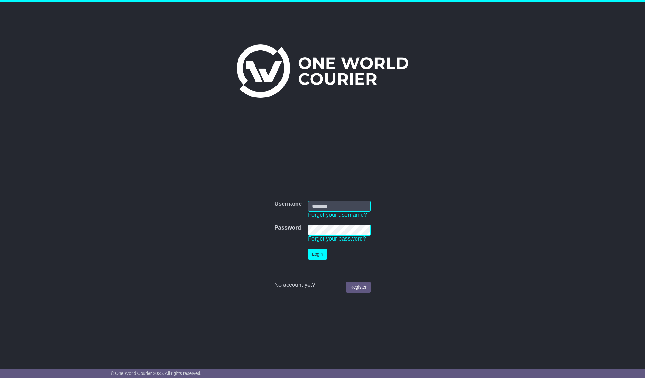 This screenshot has height=378, width=645. I want to click on label: Username, so click(288, 204).